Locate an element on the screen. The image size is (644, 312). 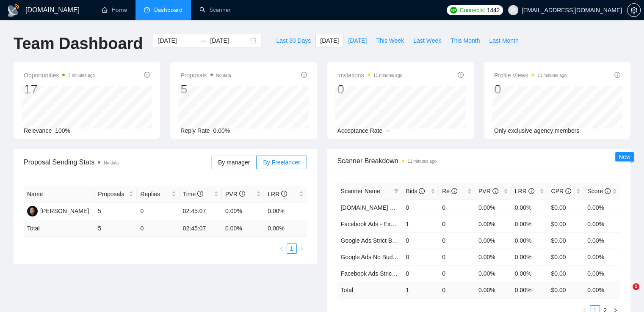
span: Scanner Name is located at coordinates (360, 191).